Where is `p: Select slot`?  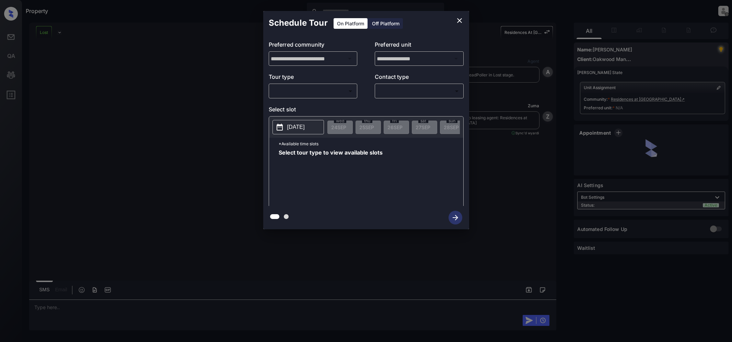 p: Select slot is located at coordinates (366, 111).